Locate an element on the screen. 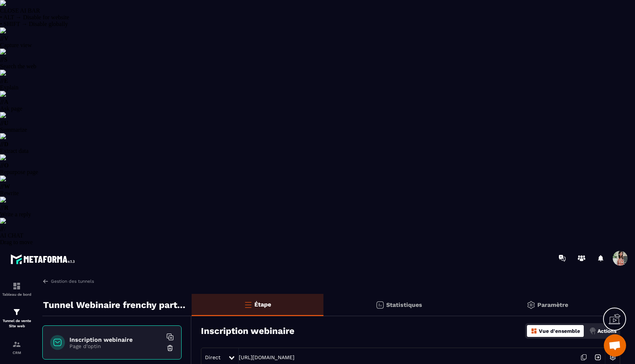 The width and height of the screenshot is (635, 364). a: formationformationCRM is located at coordinates (17, 348).